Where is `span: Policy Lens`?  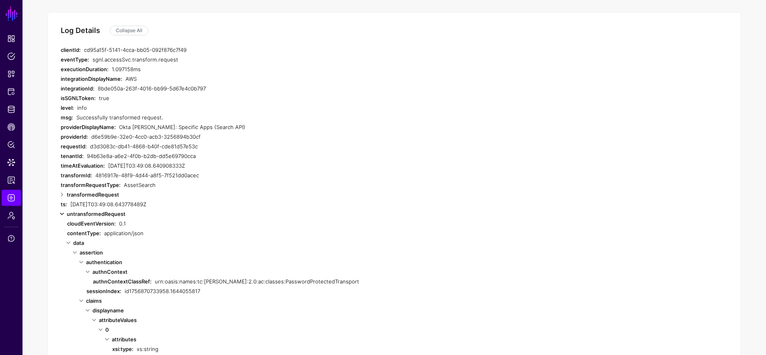
span: Policy Lens is located at coordinates (11, 145).